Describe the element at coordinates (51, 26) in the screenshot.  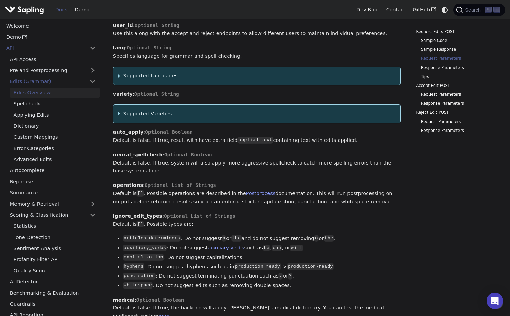
I see `a: Welcome` at that location.